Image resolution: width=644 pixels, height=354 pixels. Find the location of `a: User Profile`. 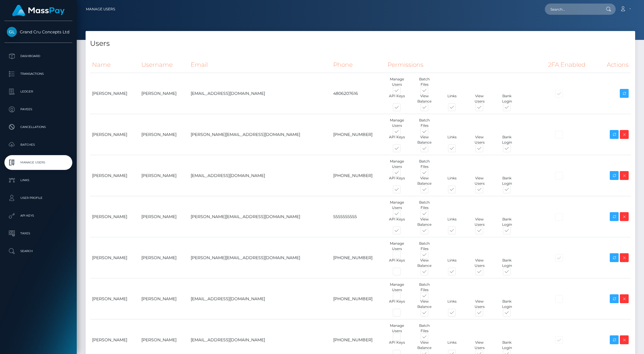

a: User Profile is located at coordinates (38, 198).